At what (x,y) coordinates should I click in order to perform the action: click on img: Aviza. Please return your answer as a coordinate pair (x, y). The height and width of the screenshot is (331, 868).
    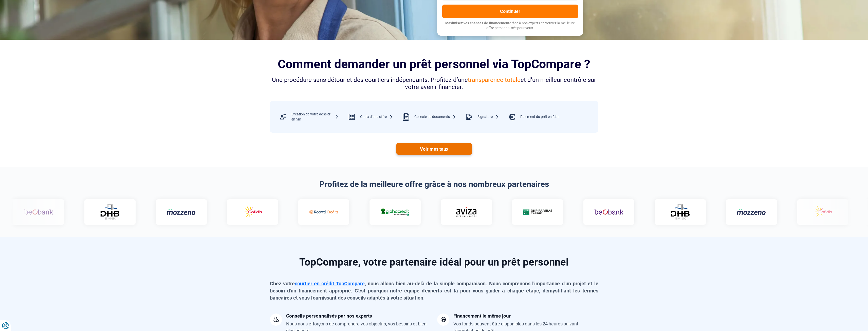
    Looking at the image, I should click on (465, 212).